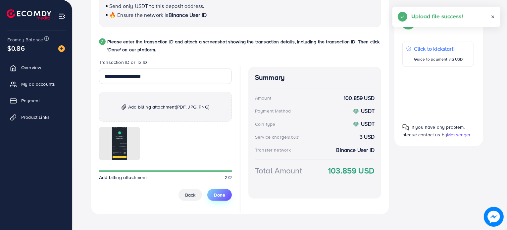 The width and height of the screenshot is (507, 230). I want to click on div: 2, so click(102, 42).